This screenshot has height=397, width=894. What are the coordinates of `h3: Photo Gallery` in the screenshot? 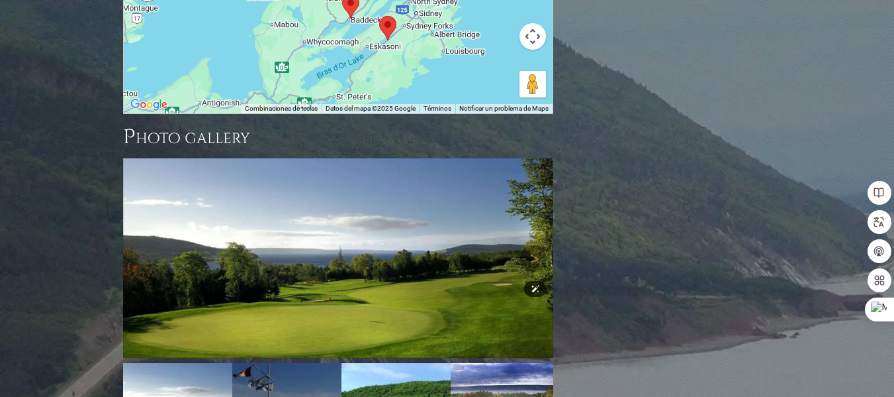 It's located at (338, 137).